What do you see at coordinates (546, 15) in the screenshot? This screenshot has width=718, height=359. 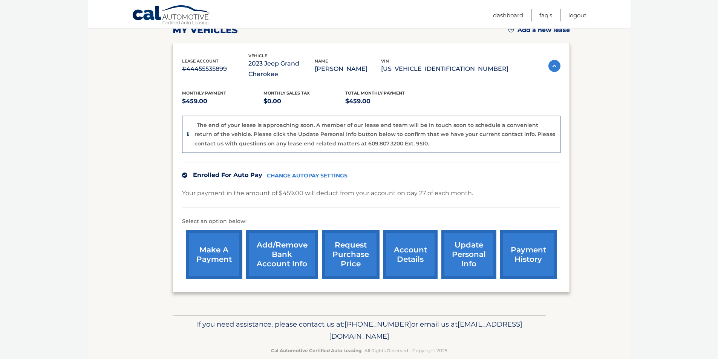 I see `a: FAQ's` at bounding box center [546, 15].